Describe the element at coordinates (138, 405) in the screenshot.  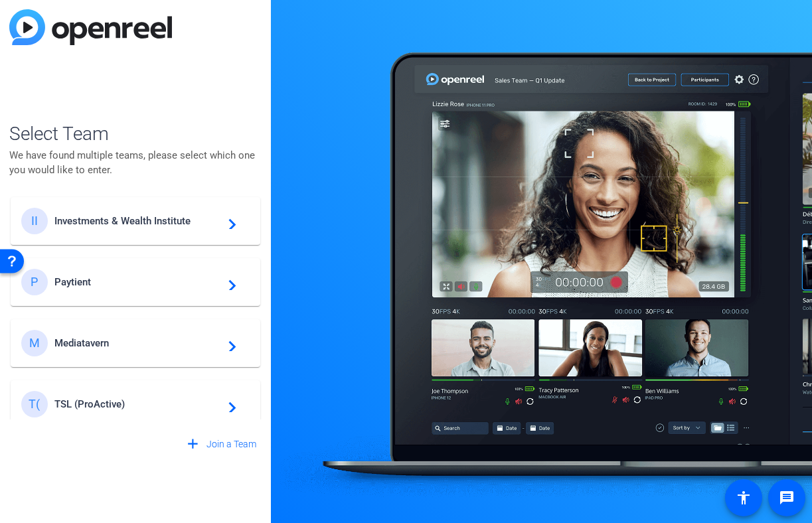
I see `span: TSL (ProActive)` at that location.